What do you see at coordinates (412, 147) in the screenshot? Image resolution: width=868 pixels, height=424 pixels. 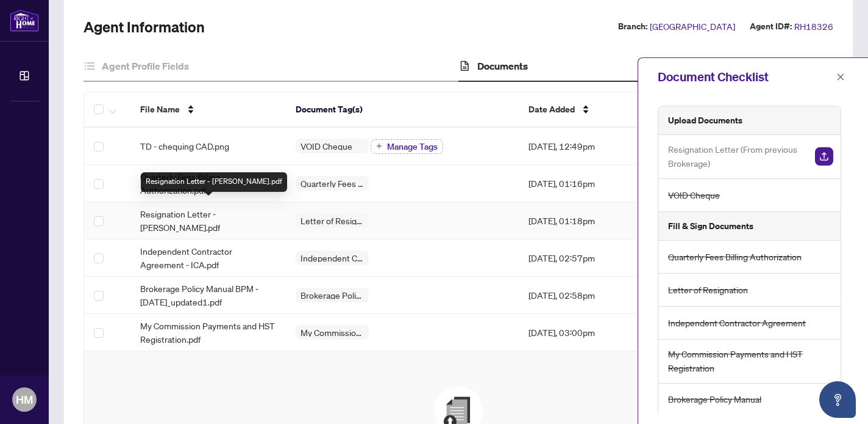 I see `span: Manage Tags` at bounding box center [412, 147].